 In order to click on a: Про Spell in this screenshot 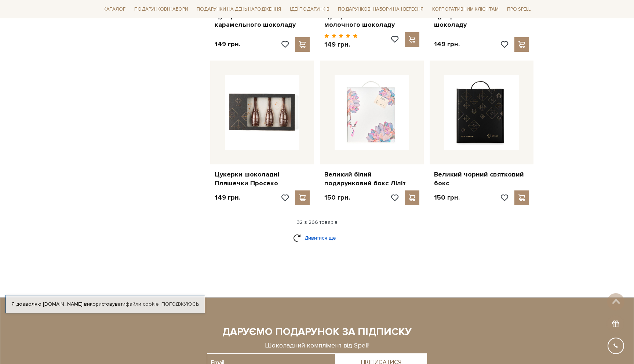, I will do `click(519, 9)`.